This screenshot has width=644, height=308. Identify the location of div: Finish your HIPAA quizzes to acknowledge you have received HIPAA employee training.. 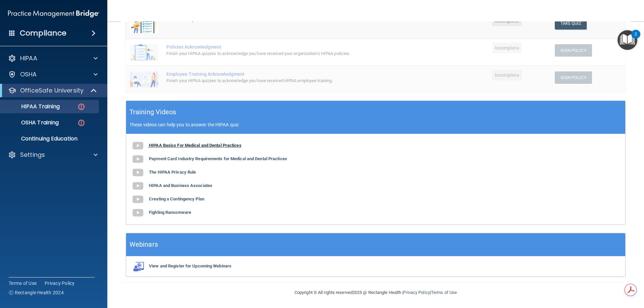
(286, 81).